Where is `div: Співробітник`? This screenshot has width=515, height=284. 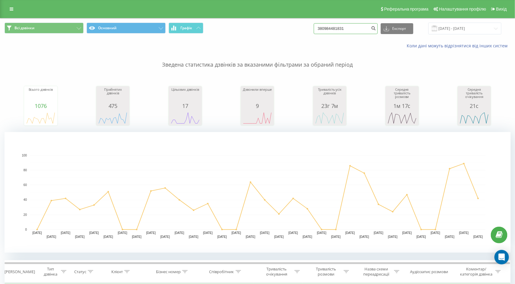
div: Співробітник is located at coordinates (222, 272).